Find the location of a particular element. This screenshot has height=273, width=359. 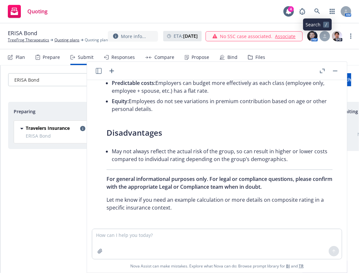

span: Quoting is located at coordinates (37, 11).